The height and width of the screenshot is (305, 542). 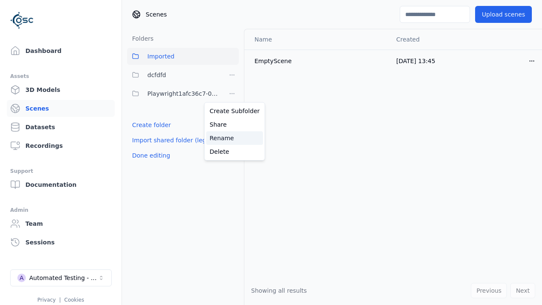 I want to click on div: Rename, so click(x=235, y=138).